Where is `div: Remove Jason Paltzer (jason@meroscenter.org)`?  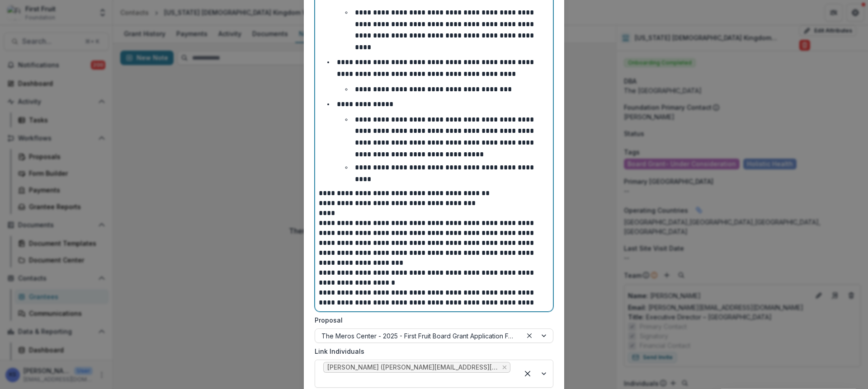
div: Remove Jason Paltzer (jason@meroscenter.org) is located at coordinates (505, 367).